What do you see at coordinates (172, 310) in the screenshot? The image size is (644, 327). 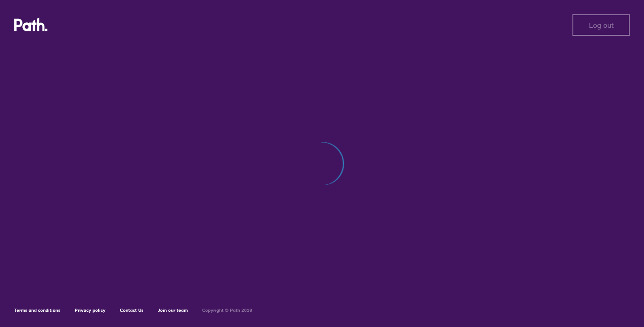 I see `a: Join our team` at bounding box center [172, 310].